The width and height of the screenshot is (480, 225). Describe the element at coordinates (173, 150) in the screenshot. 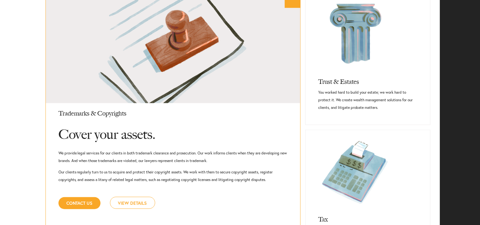

I see `a: Trademarks & CopyrightsCover your assets.We provide legal services for our clients in both tradem...` at that location.